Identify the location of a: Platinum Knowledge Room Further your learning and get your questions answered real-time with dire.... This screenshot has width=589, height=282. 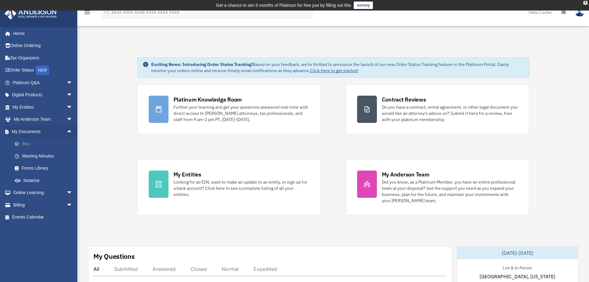
(229, 109).